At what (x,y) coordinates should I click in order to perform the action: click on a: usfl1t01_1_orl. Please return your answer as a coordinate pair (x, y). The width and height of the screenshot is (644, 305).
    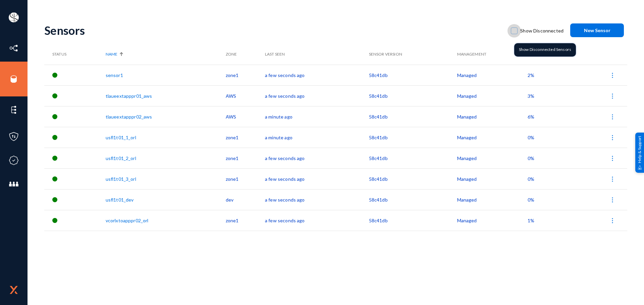
    Looking at the image, I should click on (121, 138).